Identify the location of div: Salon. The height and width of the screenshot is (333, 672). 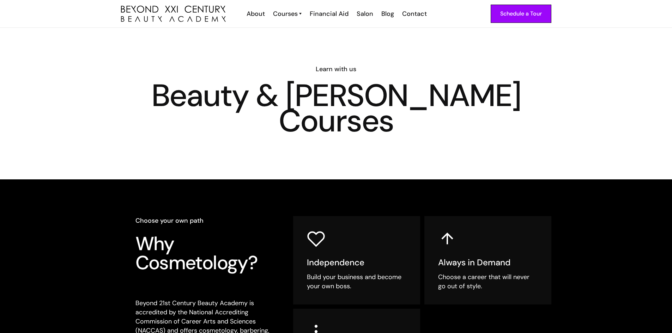
(365, 14).